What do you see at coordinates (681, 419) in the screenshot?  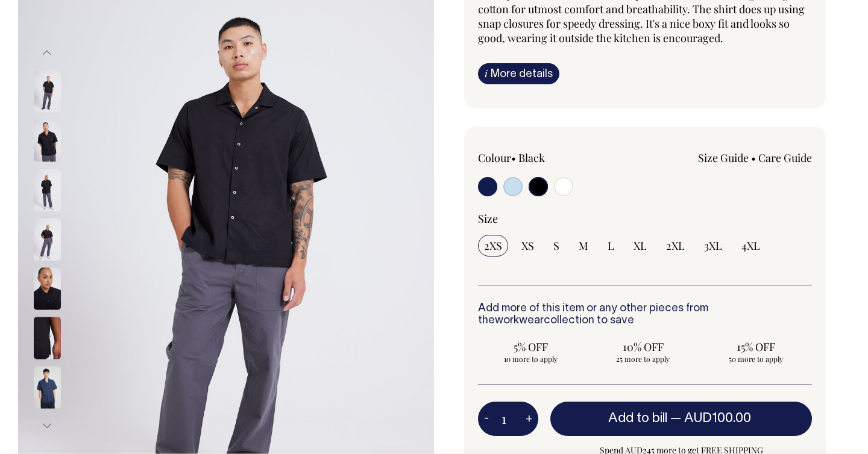 I see `button: Add to bill —AUD100.00` at bounding box center [681, 419].